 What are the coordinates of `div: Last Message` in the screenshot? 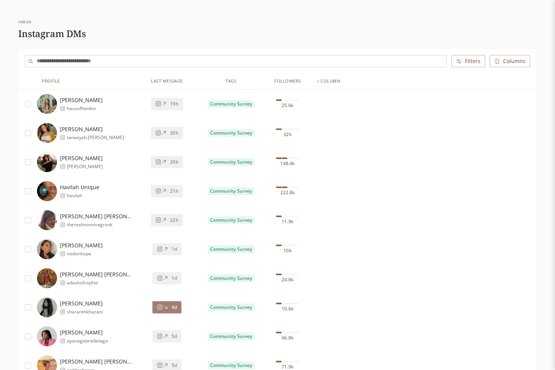 It's located at (167, 81).